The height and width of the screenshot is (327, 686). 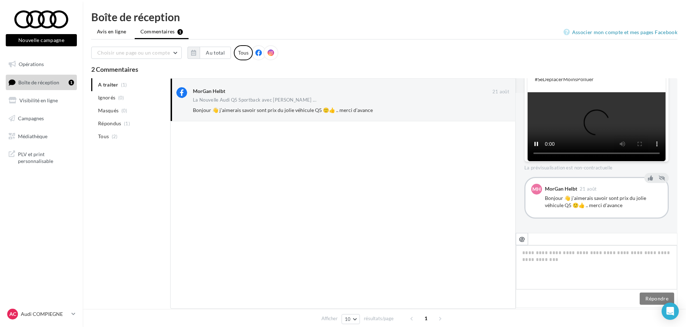 I want to click on span: résultats/page, so click(x=379, y=319).